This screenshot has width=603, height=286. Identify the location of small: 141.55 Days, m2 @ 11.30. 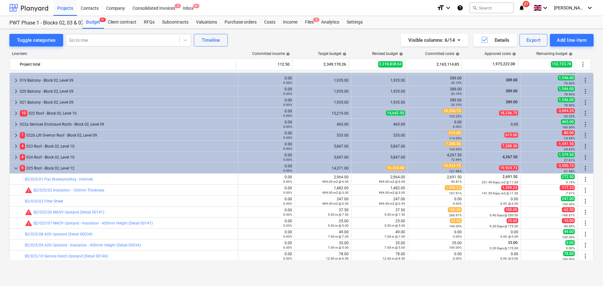
(500, 193).